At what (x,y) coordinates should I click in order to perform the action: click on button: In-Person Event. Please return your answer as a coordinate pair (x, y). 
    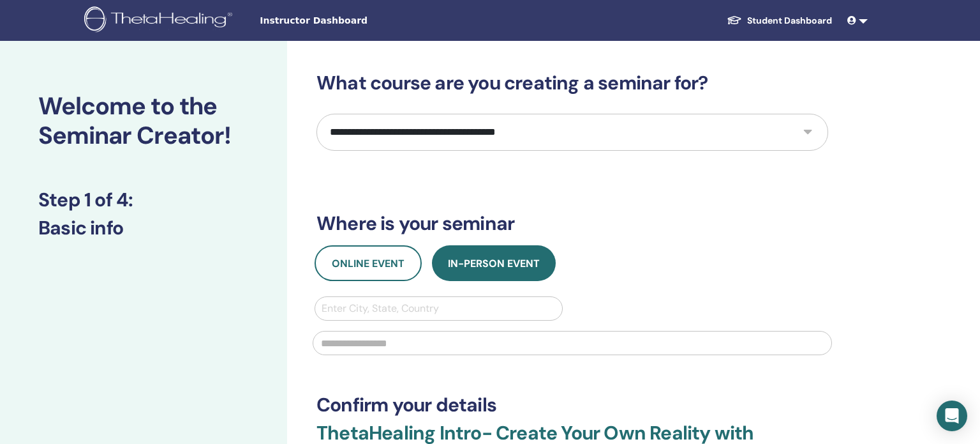
    Looking at the image, I should click on (494, 263).